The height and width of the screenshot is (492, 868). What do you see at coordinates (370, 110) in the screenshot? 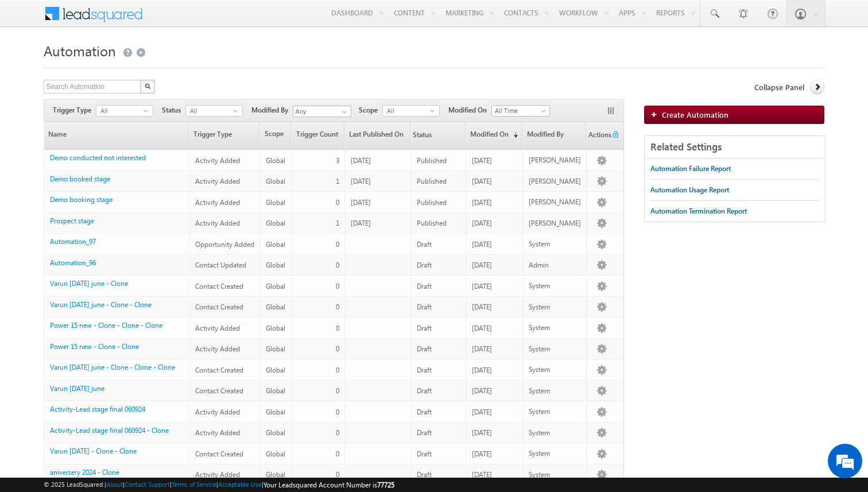
I see `span: Scope` at bounding box center [370, 110].